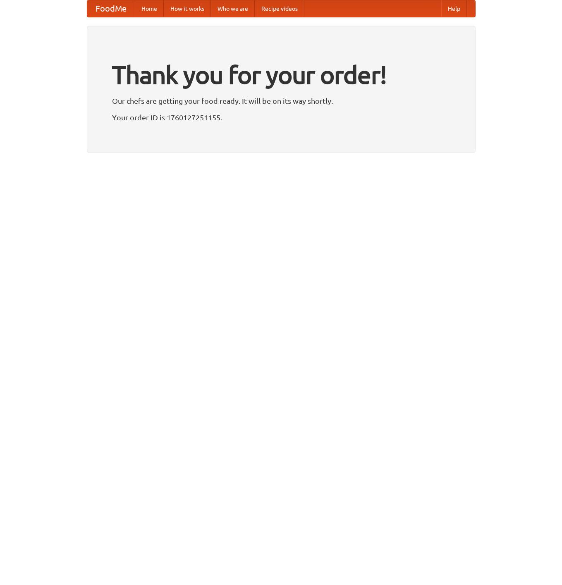  What do you see at coordinates (233, 9) in the screenshot?
I see `a: Who we are` at bounding box center [233, 9].